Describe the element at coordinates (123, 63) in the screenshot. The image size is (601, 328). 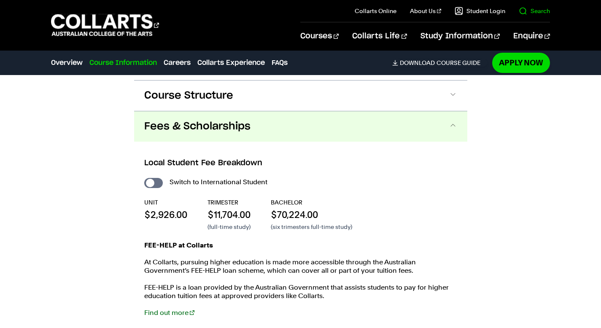
I see `a: Course Information` at that location.